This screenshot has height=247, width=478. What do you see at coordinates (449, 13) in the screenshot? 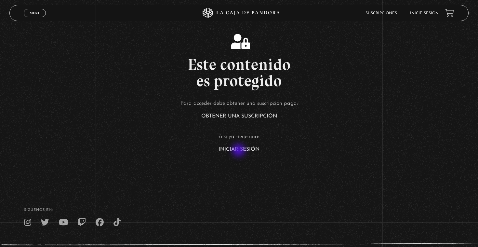
I see `a: View your shopping cart` at bounding box center [449, 13].